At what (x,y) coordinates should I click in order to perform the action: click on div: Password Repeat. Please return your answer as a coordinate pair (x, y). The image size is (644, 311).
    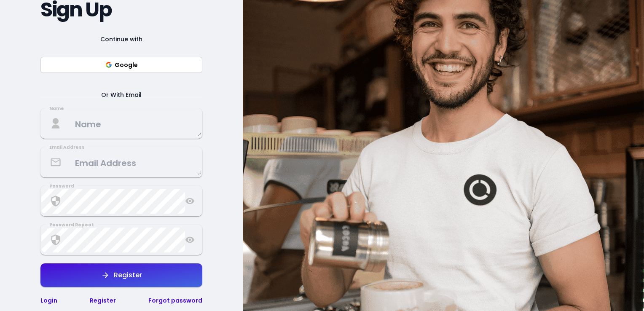
    Looking at the image, I should click on (71, 225).